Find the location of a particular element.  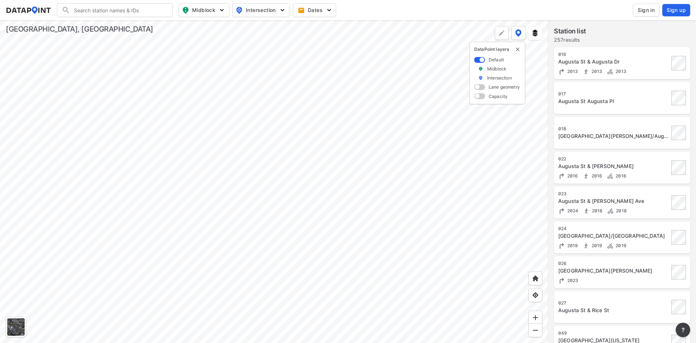

img: map_pin_int.54838e6b.svg is located at coordinates (239, 10).